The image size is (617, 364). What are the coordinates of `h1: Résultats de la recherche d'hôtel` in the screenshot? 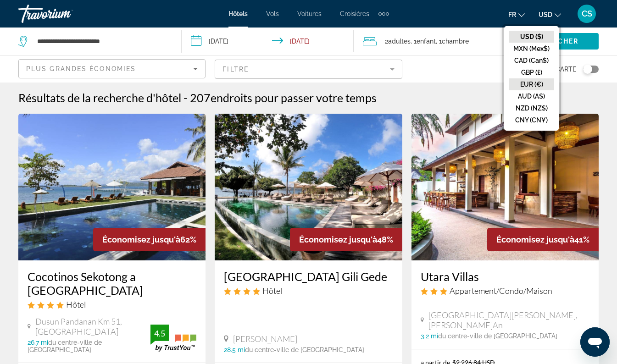 It's located at (99, 98).